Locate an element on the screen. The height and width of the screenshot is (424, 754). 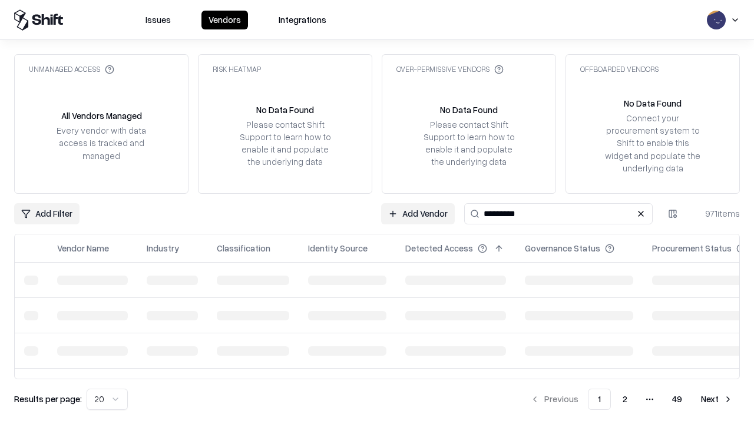
div: Industry is located at coordinates (162, 248).